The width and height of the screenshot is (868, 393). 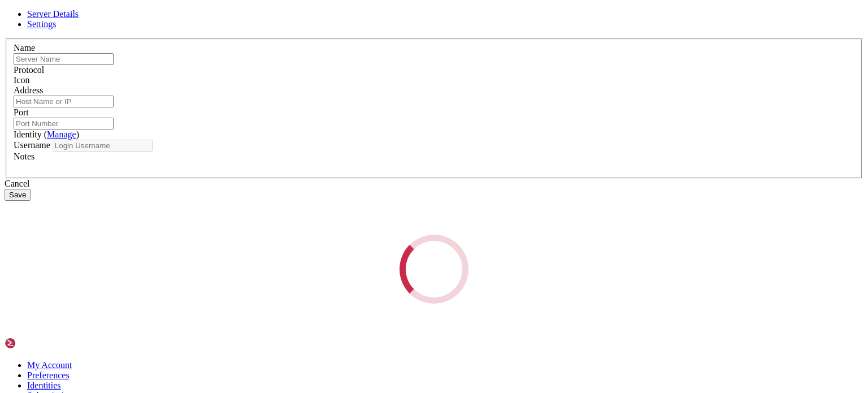 What do you see at coordinates (63, 59) in the screenshot?
I see `input: Server Name` at bounding box center [63, 59].